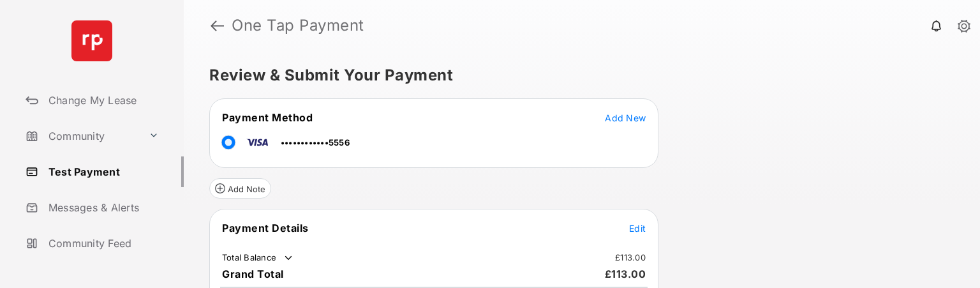  Describe the element at coordinates (625, 274) in the screenshot. I see `span: £113.00` at that location.